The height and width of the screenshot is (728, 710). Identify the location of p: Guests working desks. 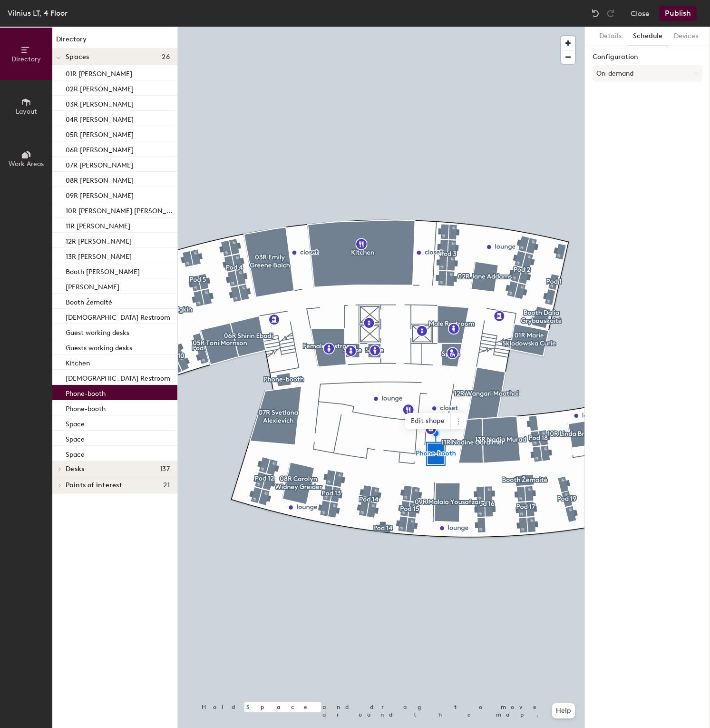
(99, 346).